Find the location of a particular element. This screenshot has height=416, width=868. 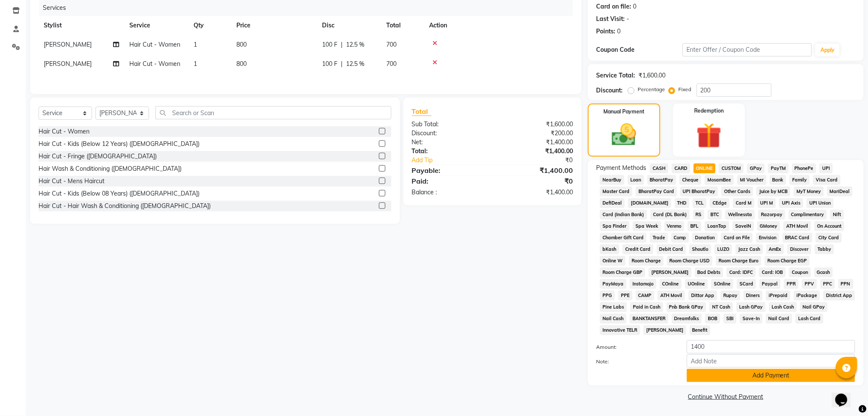

span: PPV is located at coordinates (809, 284).